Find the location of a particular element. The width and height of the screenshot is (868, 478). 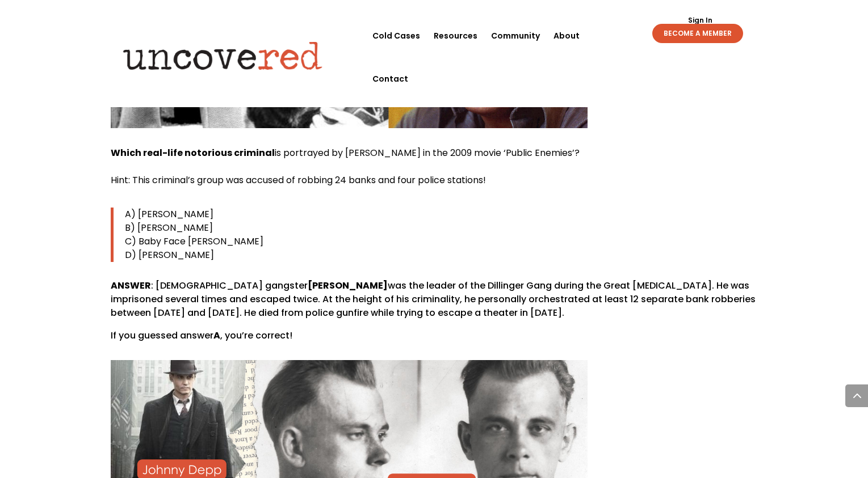

span: Hint: This criminal’s group was accused of robbing 24 banks and four police stations! is located at coordinates (298, 180).